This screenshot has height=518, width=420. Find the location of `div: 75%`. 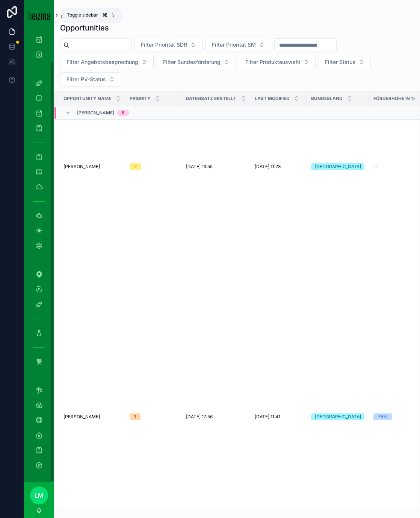

div: 75% is located at coordinates (383, 416).